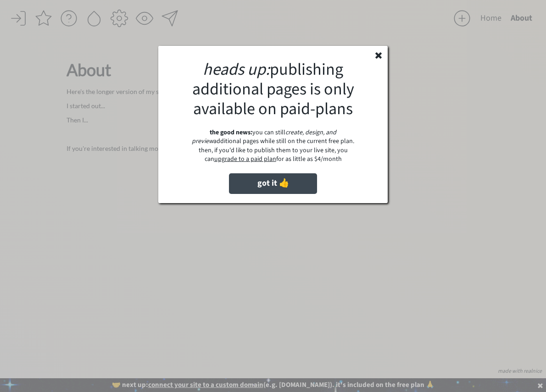  What do you see at coordinates (273, 89) in the screenshot?
I see `h1: publishing additional pages is only available on paid-plans` at bounding box center [273, 89].